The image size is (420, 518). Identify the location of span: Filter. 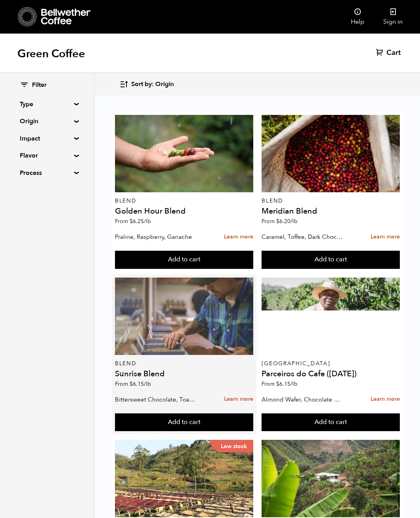
(39, 85).